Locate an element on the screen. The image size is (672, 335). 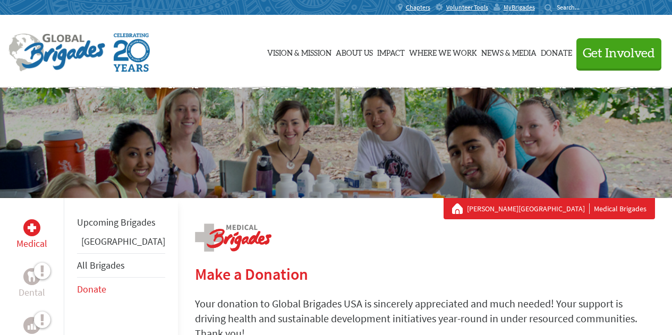
li: Donate is located at coordinates (121, 289).